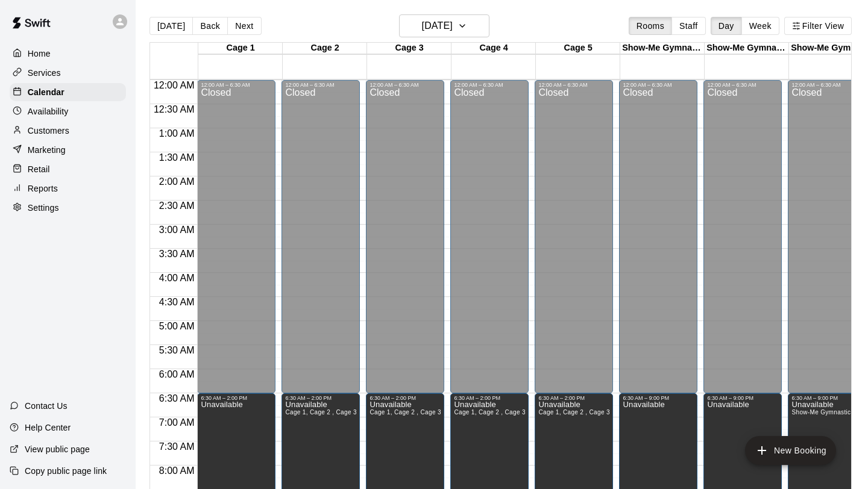 This screenshot has height=489, width=868. Describe the element at coordinates (176, 374) in the screenshot. I see `span: 6:00 AM` at that location.